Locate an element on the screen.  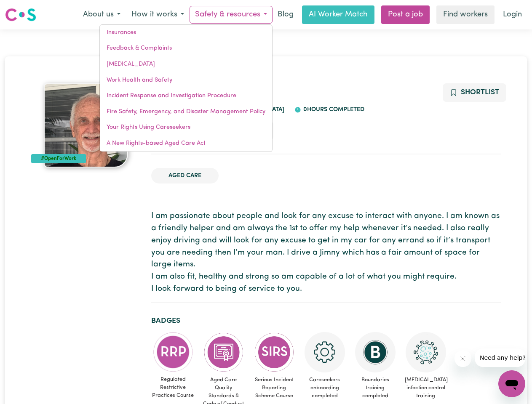
li: Aged Care is located at coordinates (185, 176).